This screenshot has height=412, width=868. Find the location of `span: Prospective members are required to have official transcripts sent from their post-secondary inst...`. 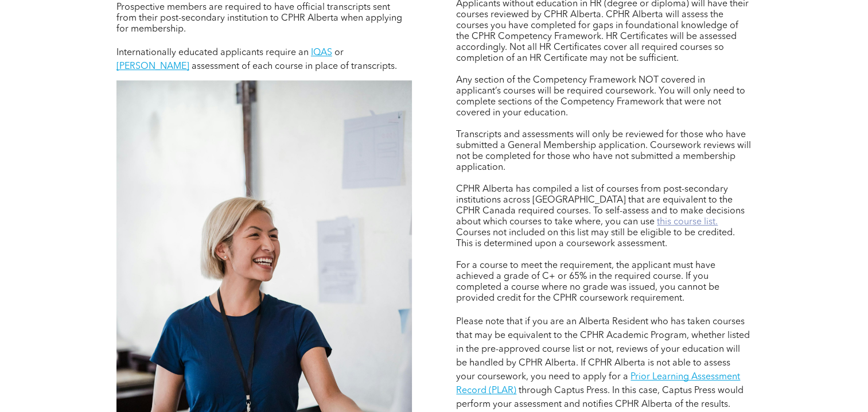

span: Prospective members are required to have official transcripts sent from their post-secondary inst... is located at coordinates (259, 18).